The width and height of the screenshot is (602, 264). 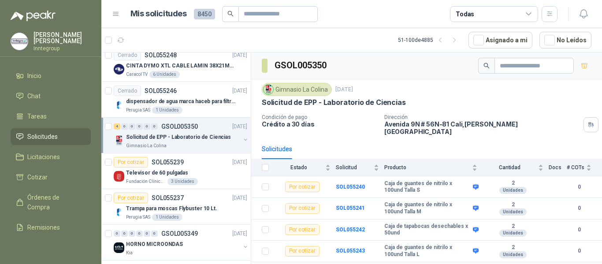 I want to click on p: Crédito a 30 días, so click(x=320, y=124).